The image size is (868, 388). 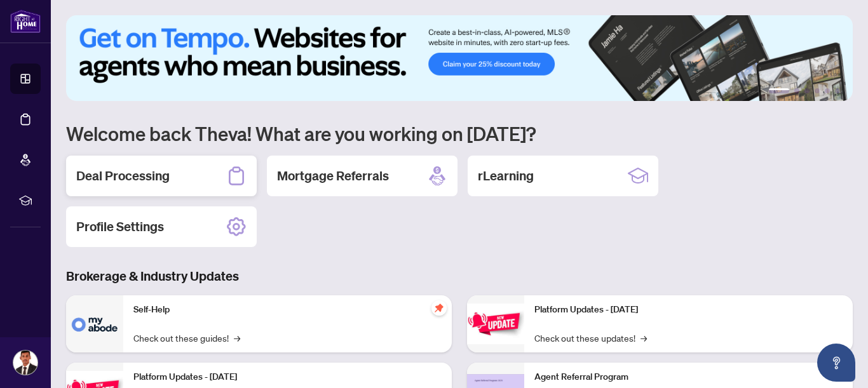 What do you see at coordinates (25, 21) in the screenshot?
I see `img: logo` at bounding box center [25, 21].